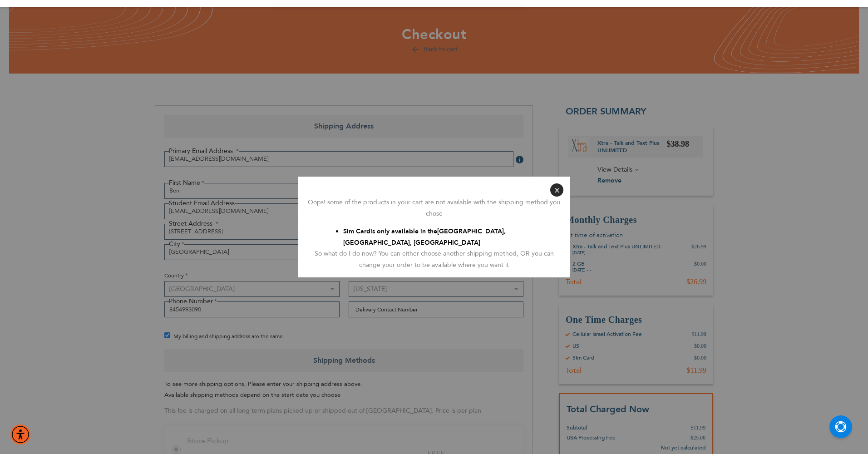  What do you see at coordinates (20, 434) in the screenshot?
I see `div: Accessibility Menu` at bounding box center [20, 434].